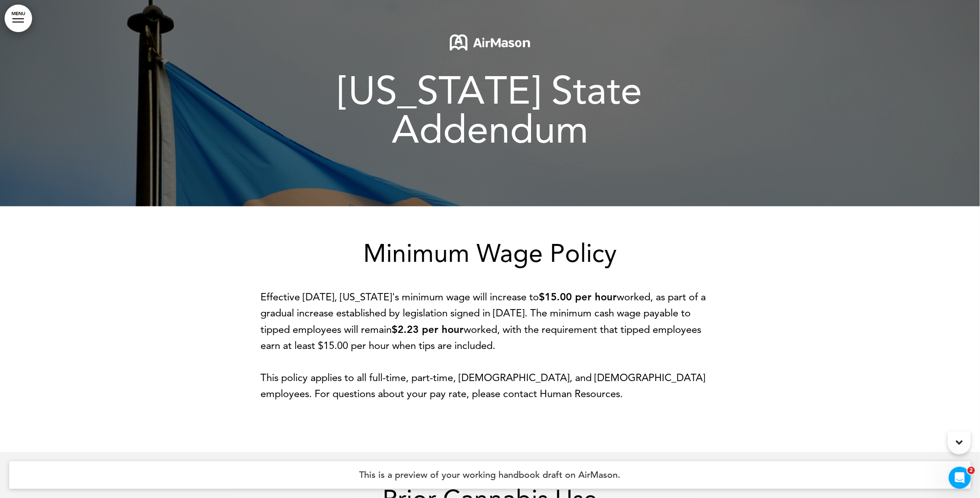 This screenshot has width=980, height=498. I want to click on span: 2, so click(971, 471).